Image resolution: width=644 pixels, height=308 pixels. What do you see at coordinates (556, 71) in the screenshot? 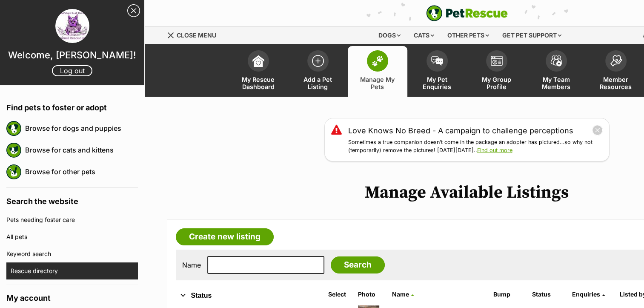
I see `a: My Team Members` at bounding box center [556, 71].